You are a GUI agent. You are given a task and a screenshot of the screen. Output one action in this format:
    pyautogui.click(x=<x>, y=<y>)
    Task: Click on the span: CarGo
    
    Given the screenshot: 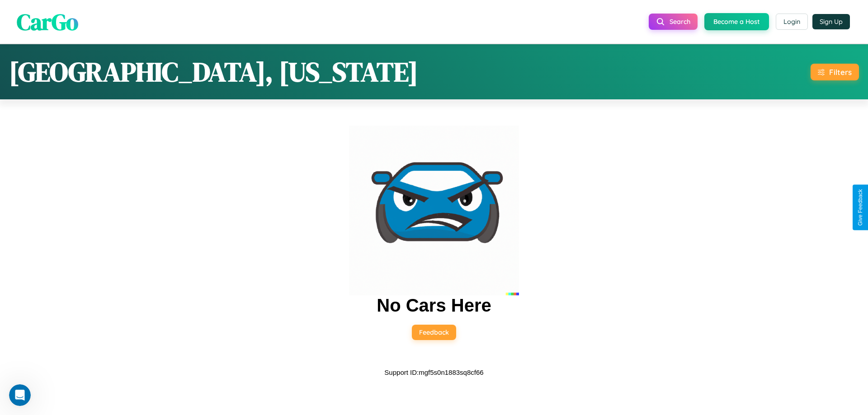 What is the action you would take?
    pyautogui.click(x=47, y=21)
    